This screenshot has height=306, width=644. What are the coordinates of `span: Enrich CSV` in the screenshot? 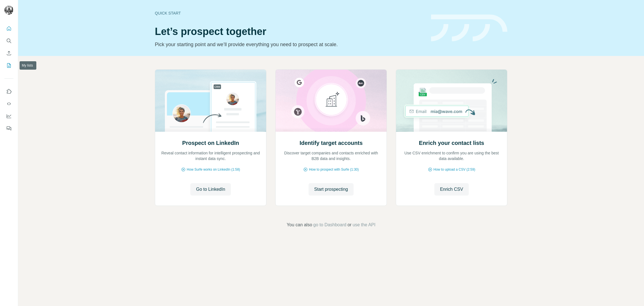 It's located at (452, 190).